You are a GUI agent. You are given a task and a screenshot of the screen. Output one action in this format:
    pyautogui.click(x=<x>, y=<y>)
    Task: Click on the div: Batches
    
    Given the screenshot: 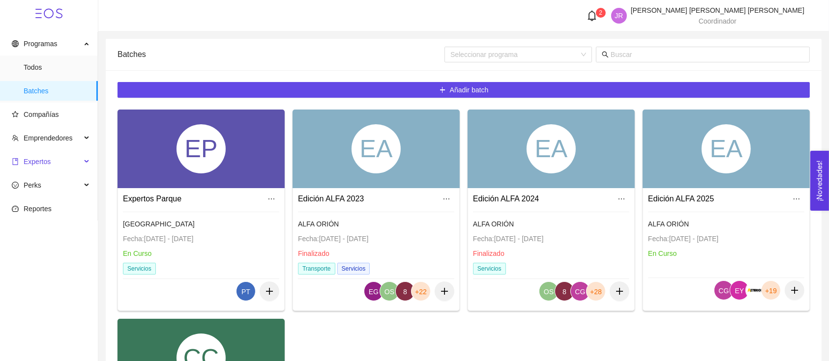 What is the action you would take?
    pyautogui.click(x=281, y=54)
    